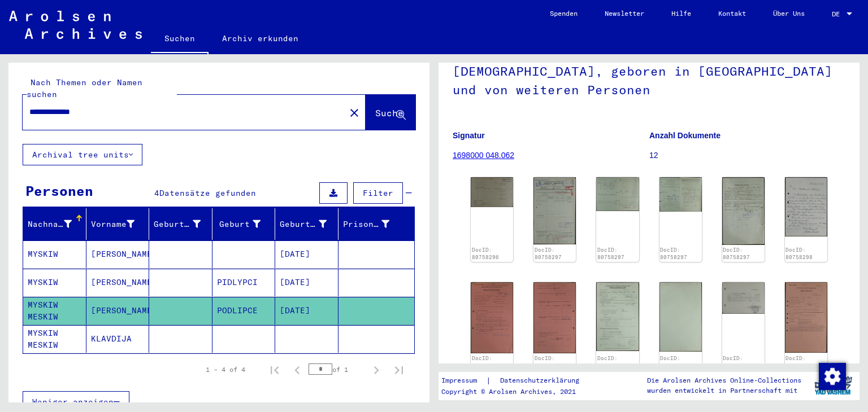 Image resolution: width=868 pixels, height=412 pixels. I want to click on a: DocID: 80758301, so click(736, 362).